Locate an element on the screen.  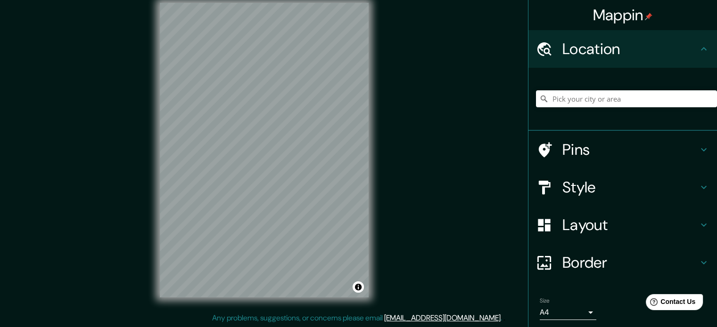
div: Location is located at coordinates (622, 49).